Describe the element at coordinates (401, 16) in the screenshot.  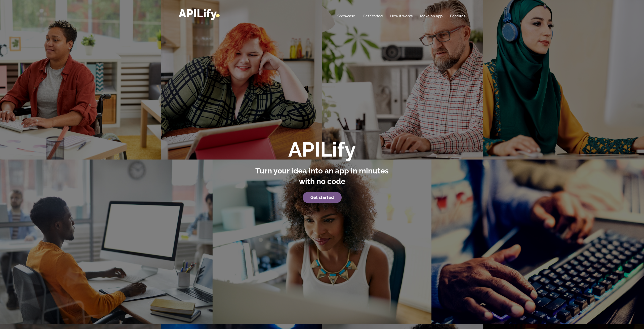
I see `a: How it works` at that location.